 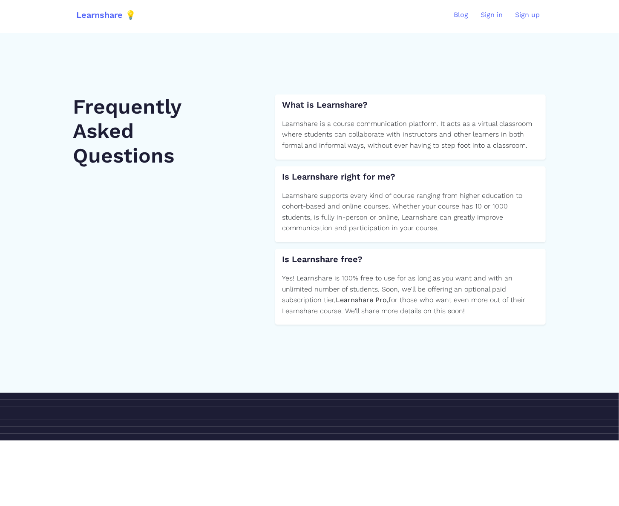 I want to click on h2: Frequently Asked Questions, so click(x=148, y=131).